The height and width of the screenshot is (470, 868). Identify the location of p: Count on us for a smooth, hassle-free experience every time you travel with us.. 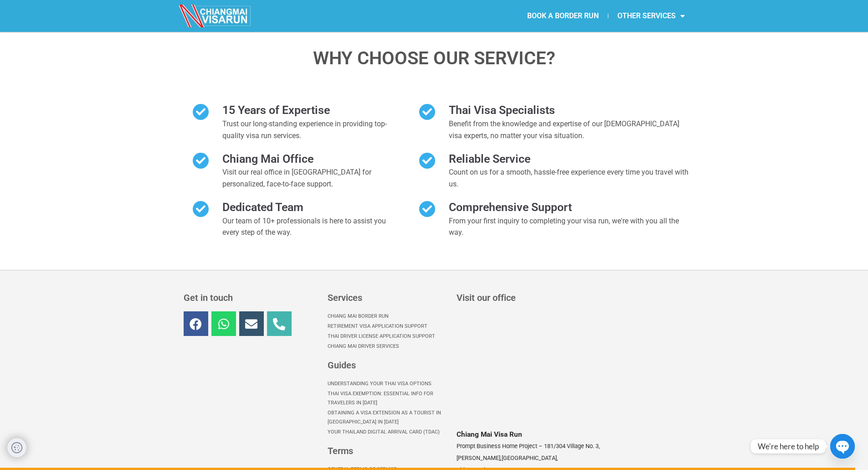
(571, 178).